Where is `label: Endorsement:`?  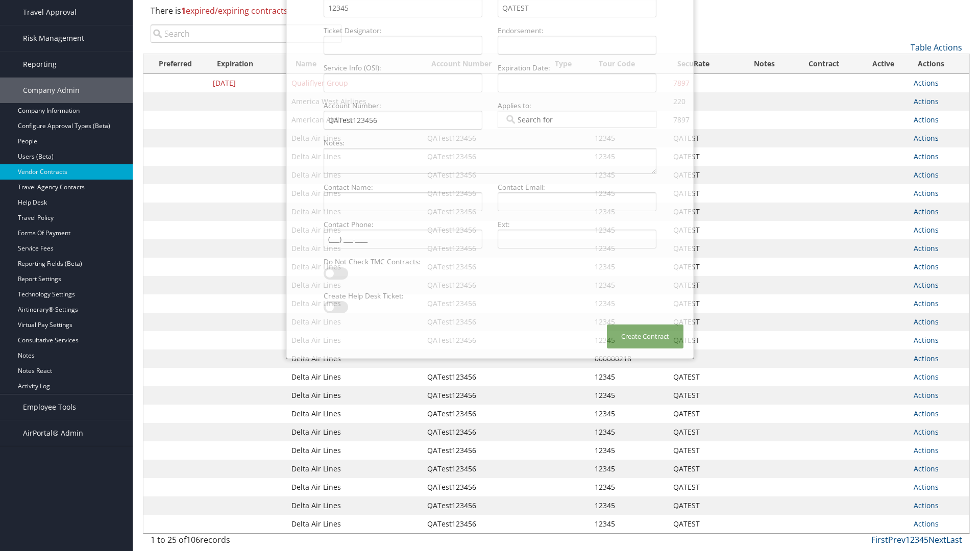 label: Endorsement: is located at coordinates (577, 30).